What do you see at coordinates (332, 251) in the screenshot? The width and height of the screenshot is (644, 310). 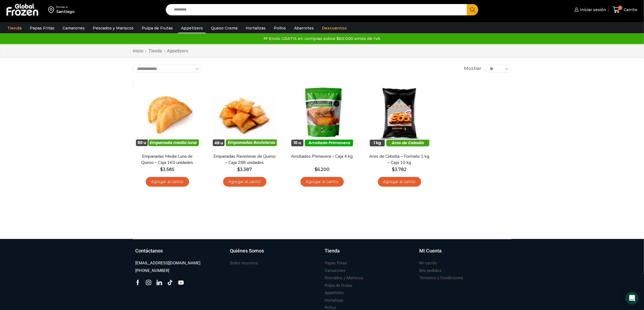 I see `h3: Tienda` at bounding box center [332, 251].